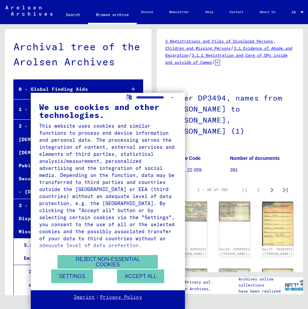 This screenshot has height=309, width=308. What do you see at coordinates (141, 276) in the screenshot?
I see `button: Accept all` at bounding box center [141, 276].